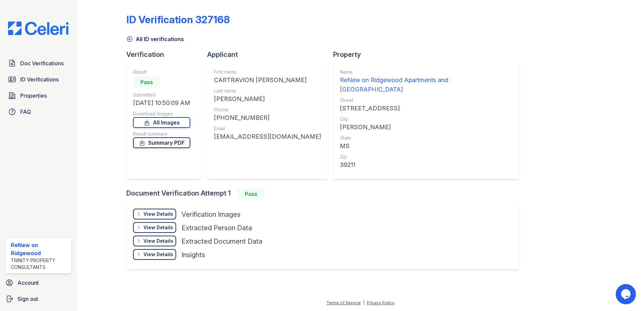 Image resolution: width=644 pixels, height=311 pixels. Describe the element at coordinates (39, 264) in the screenshot. I see `div: Trinity Property Consultants` at that location.